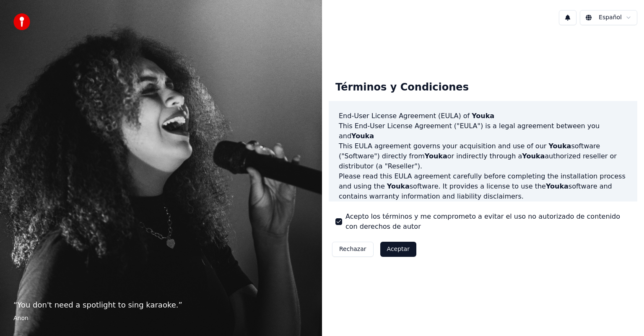  What do you see at coordinates (483, 116) in the screenshot?
I see `h3: End-User License Agreement (EULA) of` at bounding box center [483, 116].